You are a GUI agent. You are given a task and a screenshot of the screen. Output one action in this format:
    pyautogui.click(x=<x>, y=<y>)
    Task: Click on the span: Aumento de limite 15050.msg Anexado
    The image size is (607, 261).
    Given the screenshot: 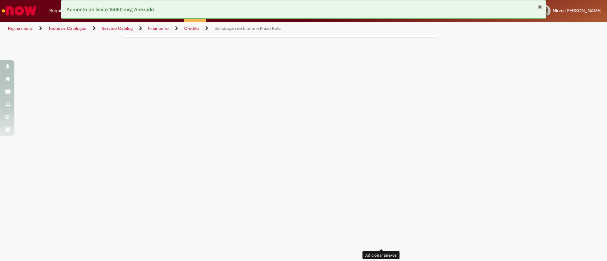 What is the action you would take?
    pyautogui.click(x=110, y=9)
    